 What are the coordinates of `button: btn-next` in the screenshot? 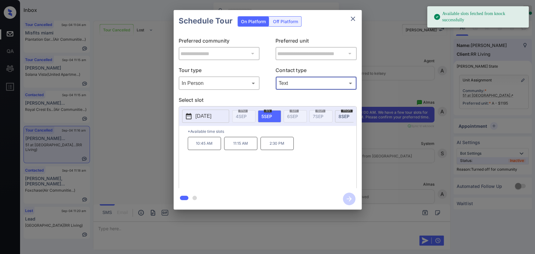 It's located at (349, 199).